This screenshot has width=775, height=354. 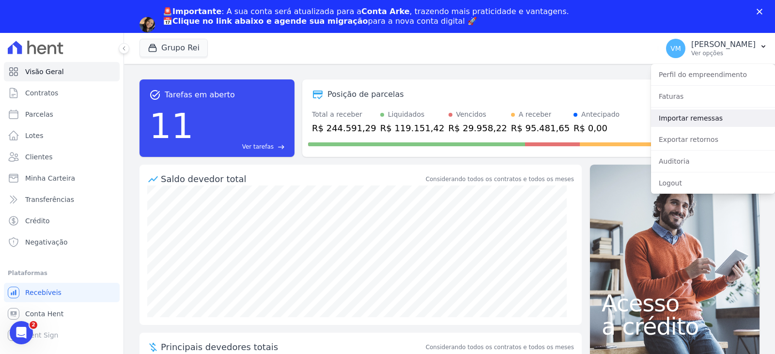 I want to click on a: Auditoria, so click(x=713, y=161).